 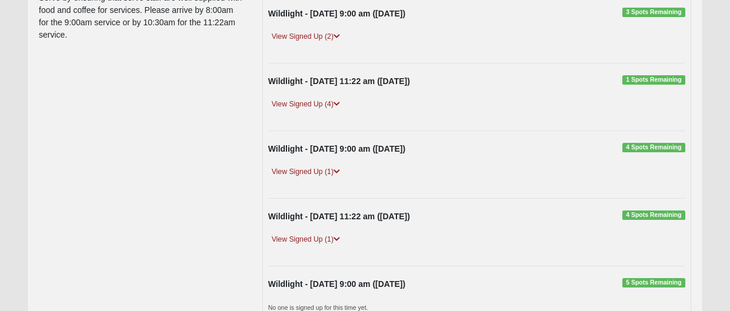 I want to click on a: View Signed Up (4), so click(x=306, y=104).